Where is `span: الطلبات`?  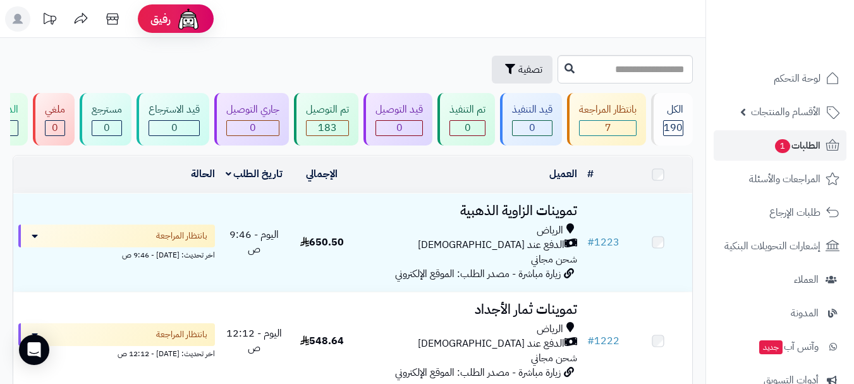
span: الطلبات is located at coordinates (797, 145).